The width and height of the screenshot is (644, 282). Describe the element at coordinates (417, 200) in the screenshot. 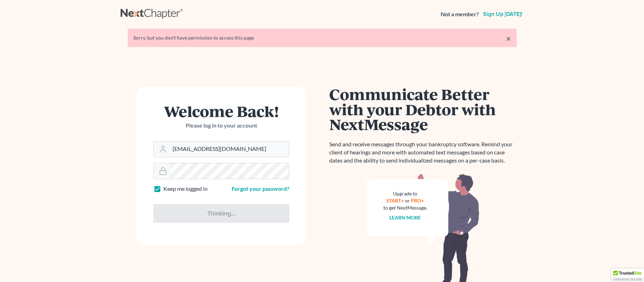

I see `a: PRO+` at that location.